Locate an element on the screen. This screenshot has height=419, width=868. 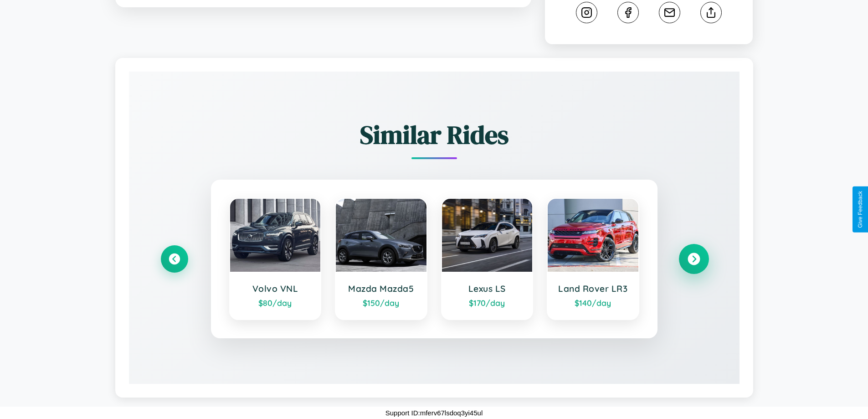
h3: Volvo VNL is located at coordinates (275, 289).